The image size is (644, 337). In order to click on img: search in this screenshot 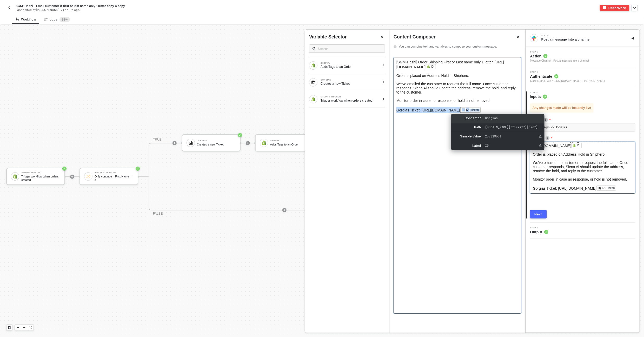, I will do `click(314, 49)`.